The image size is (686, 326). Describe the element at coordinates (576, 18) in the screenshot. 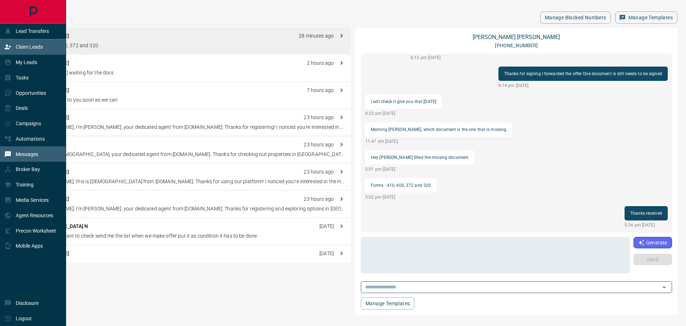

I see `button: Manage Blocked Numbers` at that location.